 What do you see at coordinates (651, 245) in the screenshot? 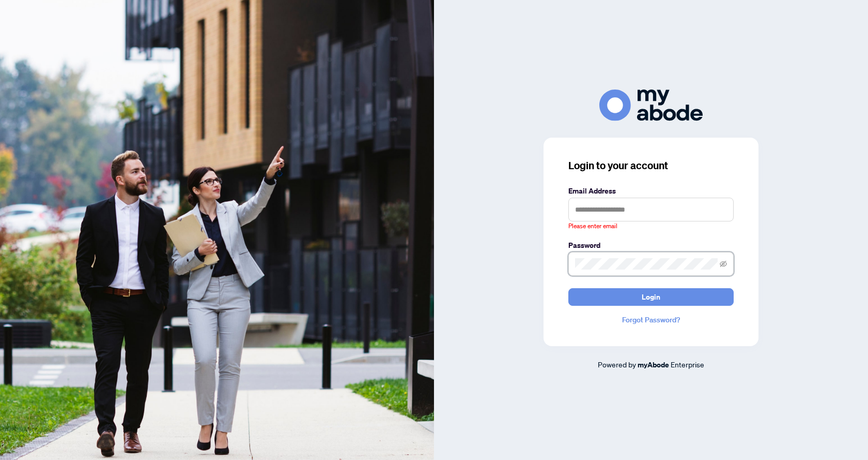
I see `label: Password` at bounding box center [651, 245].